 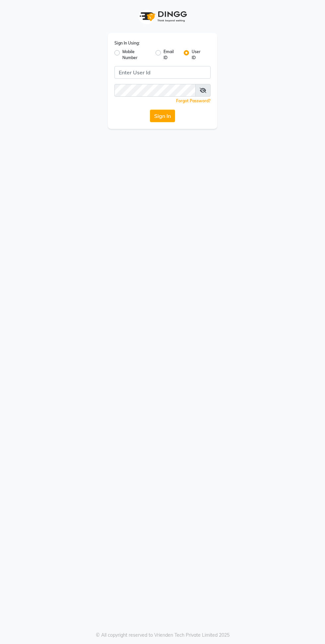 What do you see at coordinates (171, 55) in the screenshot?
I see `label: Email ID` at bounding box center [171, 55].